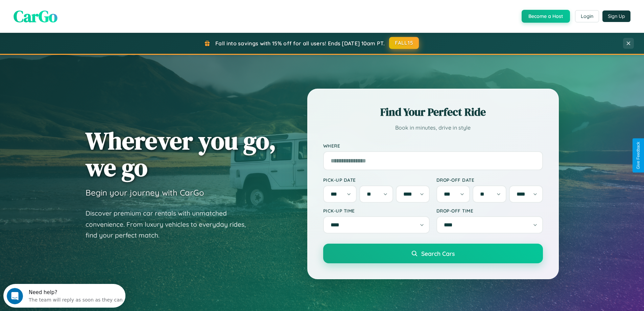 This screenshot has height=311, width=644. I want to click on span: Search Cars, so click(438, 253).